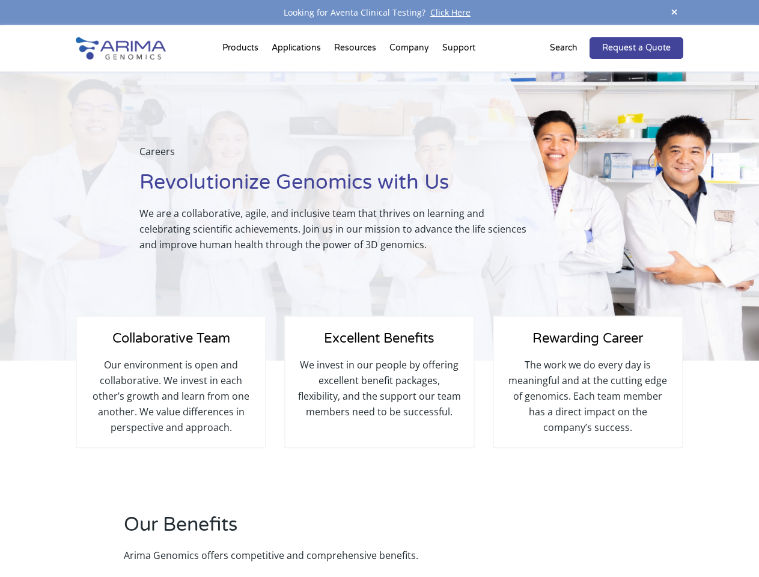  I want to click on a: Request a Quote, so click(636, 48).